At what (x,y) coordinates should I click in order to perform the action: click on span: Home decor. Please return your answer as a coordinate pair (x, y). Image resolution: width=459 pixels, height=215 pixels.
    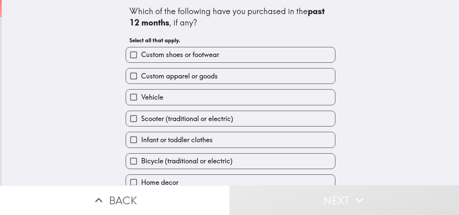
    Looking at the image, I should click on (160, 183).